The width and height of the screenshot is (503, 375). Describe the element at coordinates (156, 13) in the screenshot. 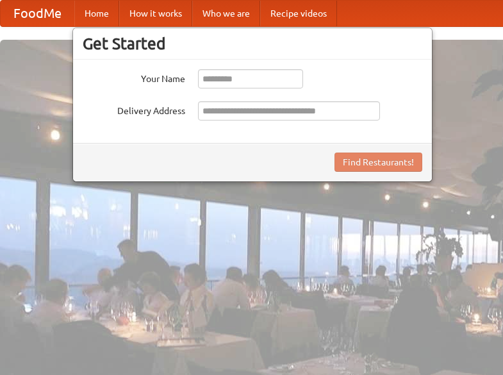

I see `a: How it works` at that location.